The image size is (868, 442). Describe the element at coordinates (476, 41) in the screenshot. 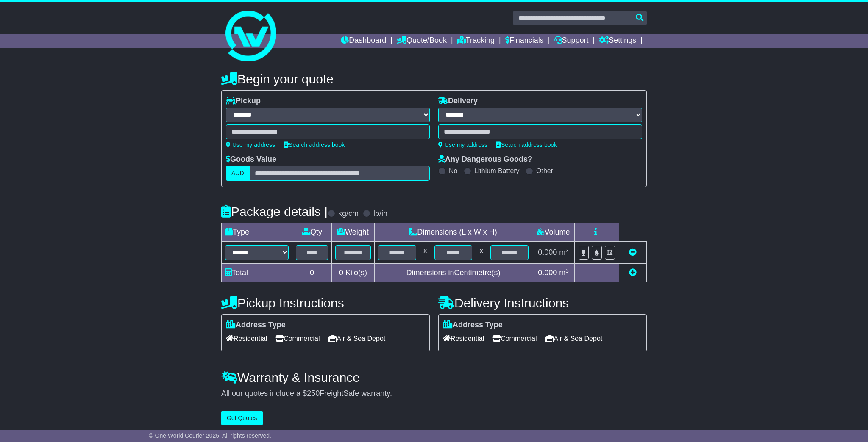

I see `a: Tracking` at that location.